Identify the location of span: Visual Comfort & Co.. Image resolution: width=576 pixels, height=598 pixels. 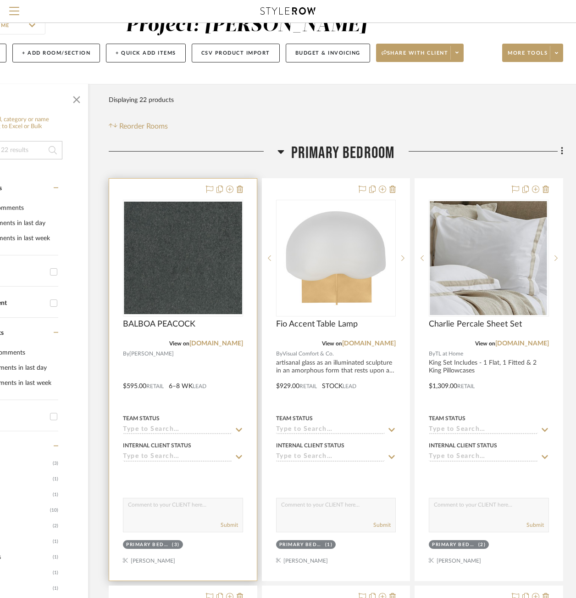
(308, 353).